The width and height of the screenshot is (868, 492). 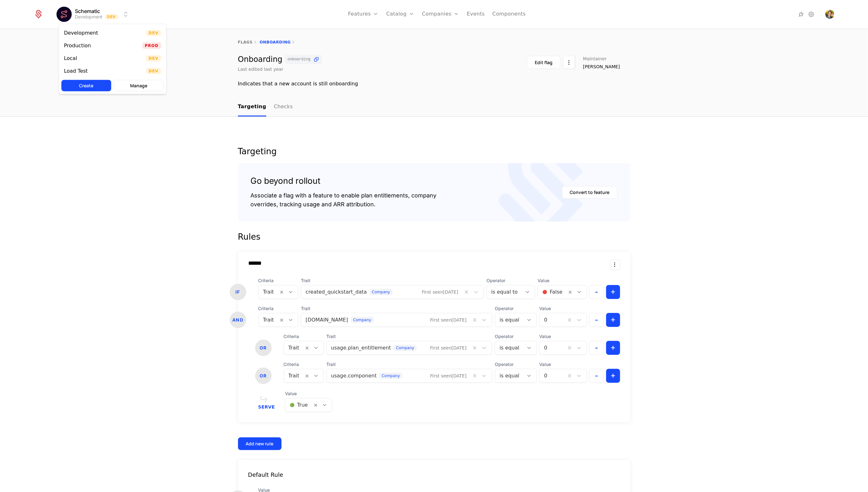 What do you see at coordinates (70, 58) in the screenshot?
I see `div: Local` at bounding box center [70, 58].